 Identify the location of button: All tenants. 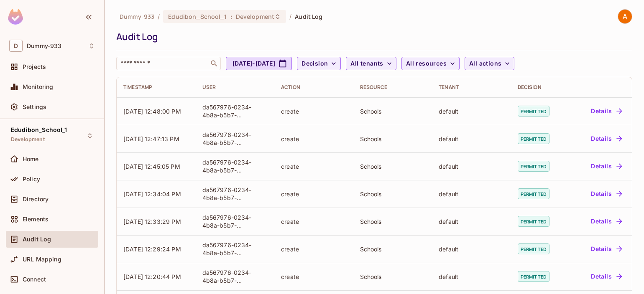
(371, 63).